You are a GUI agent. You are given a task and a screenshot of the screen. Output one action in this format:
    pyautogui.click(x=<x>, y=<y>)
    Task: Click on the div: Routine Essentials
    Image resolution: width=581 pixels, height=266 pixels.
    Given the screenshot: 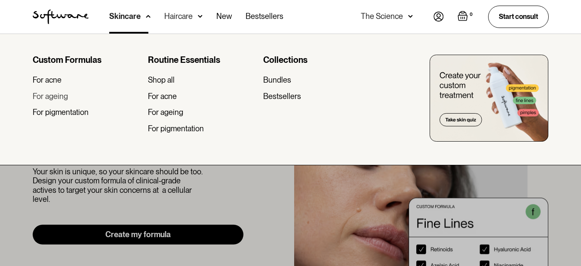 What is the action you would take?
    pyautogui.click(x=202, y=60)
    